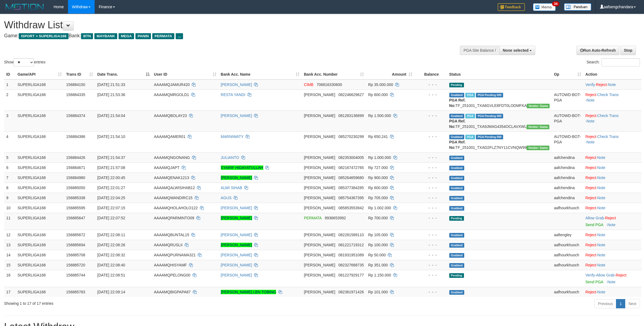  Describe the element at coordinates (351, 158) in the screenshot. I see `span: Copy 082353004005 to clipboard` at that location.